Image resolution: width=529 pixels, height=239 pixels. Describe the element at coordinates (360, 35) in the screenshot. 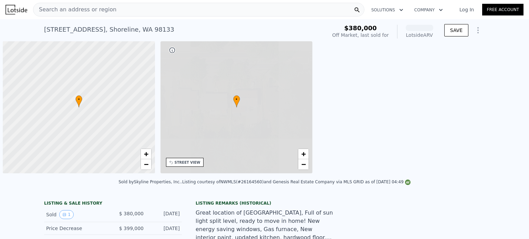

I see `div: Off Market, last sold for` at that location.